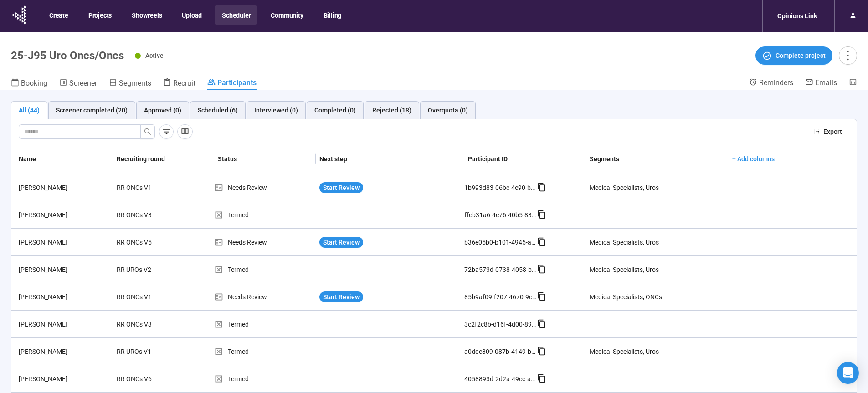 The height and width of the screenshot is (393, 868). What do you see at coordinates (147, 242) in the screenshot?
I see `div: RR ONCs V5` at bounding box center [147, 242].